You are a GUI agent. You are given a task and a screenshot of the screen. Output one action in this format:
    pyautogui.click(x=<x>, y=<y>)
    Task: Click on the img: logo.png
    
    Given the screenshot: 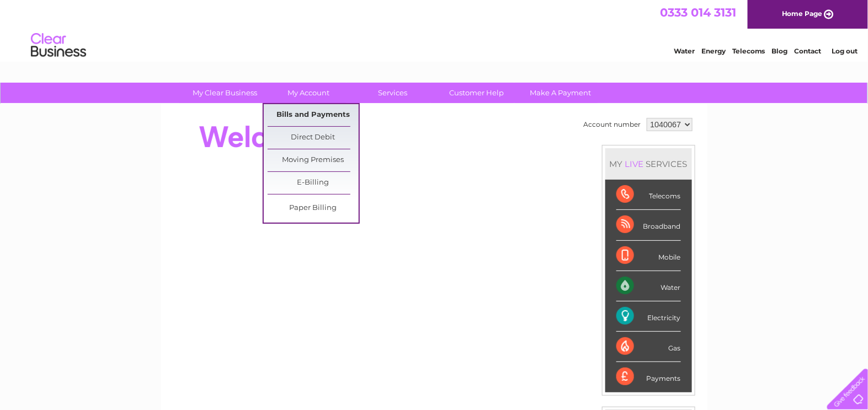 What is the action you would take?
    pyautogui.click(x=59, y=45)
    